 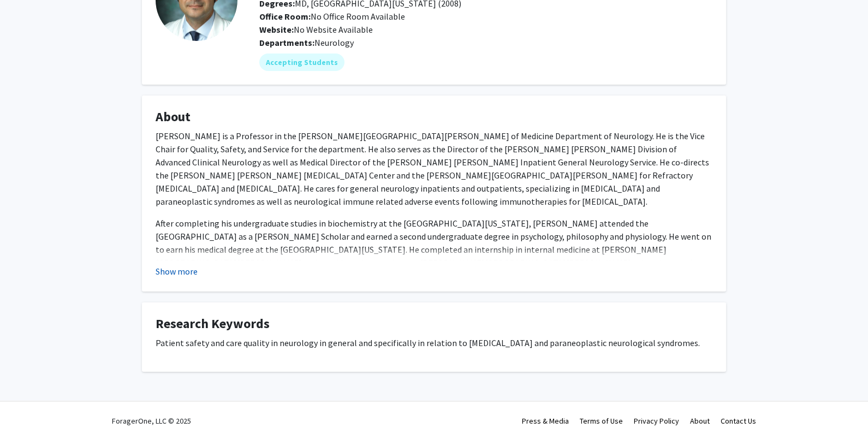 What do you see at coordinates (302, 62) in the screenshot?
I see `mat-chip: Accepting Students` at bounding box center [302, 62].